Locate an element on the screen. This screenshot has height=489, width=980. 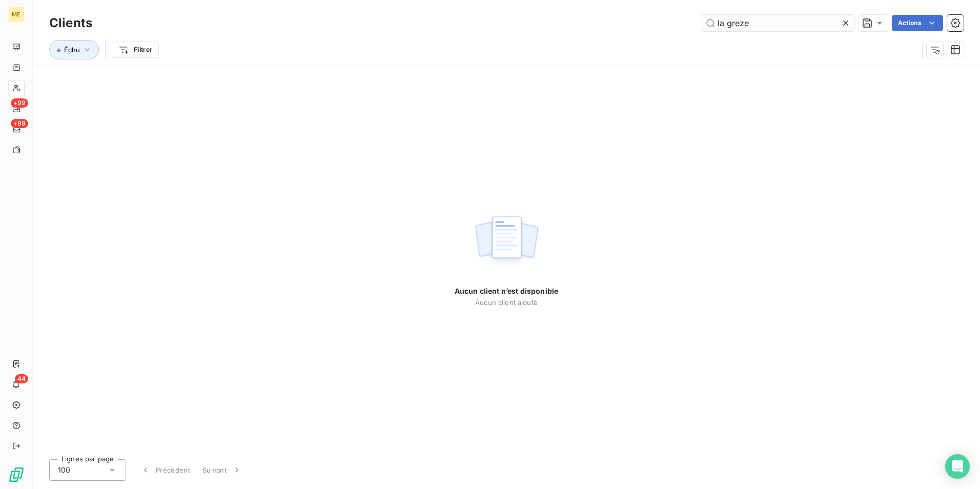
button: Filtrer is located at coordinates (136, 50).